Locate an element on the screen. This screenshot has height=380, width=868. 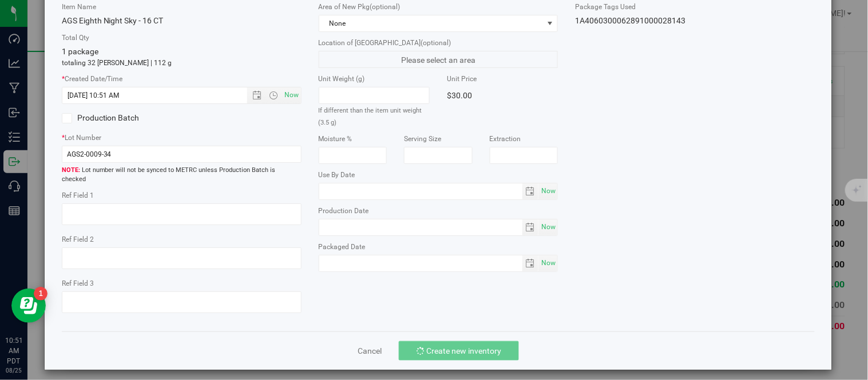
label: Created Date/Time is located at coordinates (181, 79).